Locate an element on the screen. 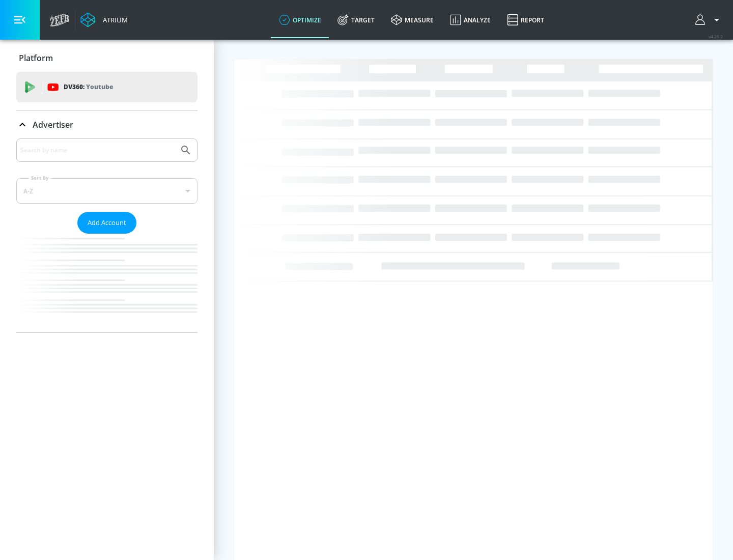 The width and height of the screenshot is (733, 560). nav: list of Advertiser is located at coordinates (107, 283).